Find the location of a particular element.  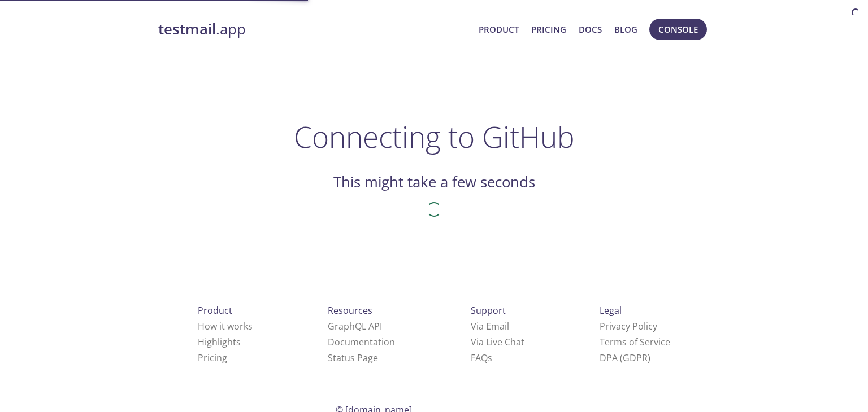

a: testmail.app is located at coordinates (314, 29).